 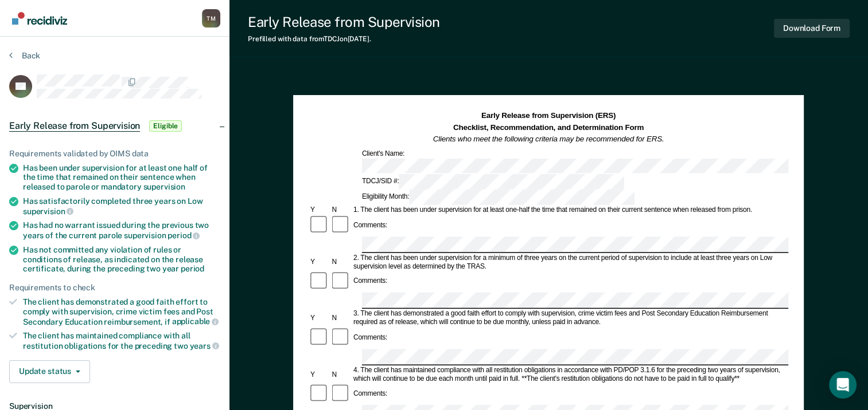 I want to click on button: Back, so click(x=25, y=56).